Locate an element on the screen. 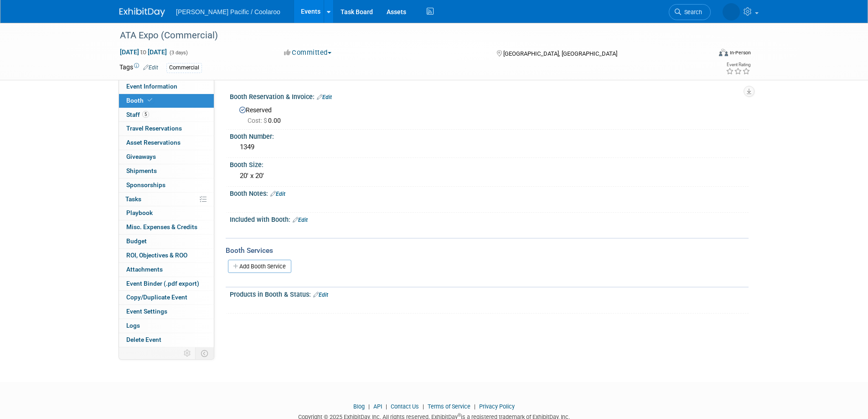  td: Personalize Event Tab Strip is located at coordinates (187, 353).